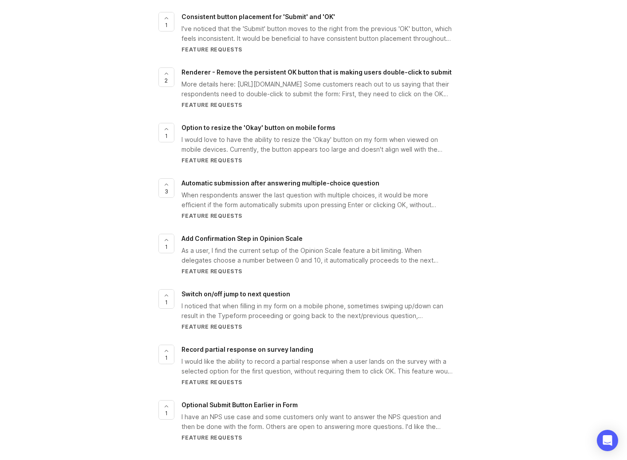 The width and height of the screenshot is (627, 460). Describe the element at coordinates (317, 256) in the screenshot. I see `div: As a user, I find the current setup of the Opinion Scale feature a bit limiting. When delegates c...` at that location.